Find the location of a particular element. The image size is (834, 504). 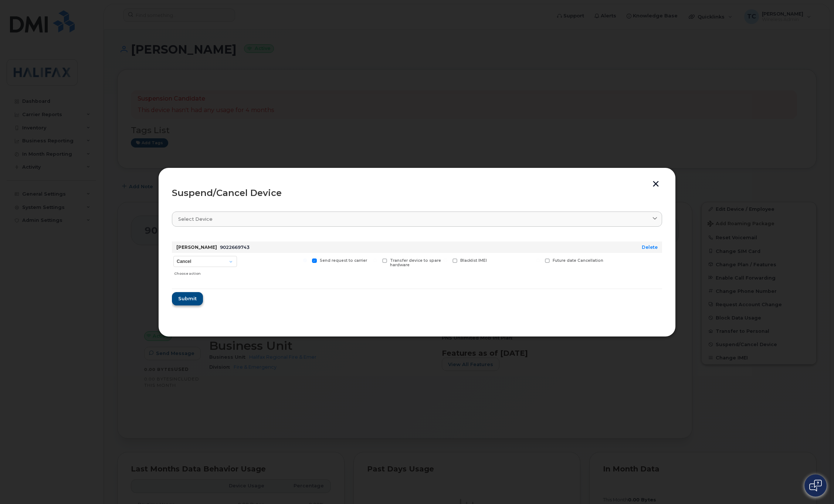

span: Future date Cancellation is located at coordinates (578, 260).